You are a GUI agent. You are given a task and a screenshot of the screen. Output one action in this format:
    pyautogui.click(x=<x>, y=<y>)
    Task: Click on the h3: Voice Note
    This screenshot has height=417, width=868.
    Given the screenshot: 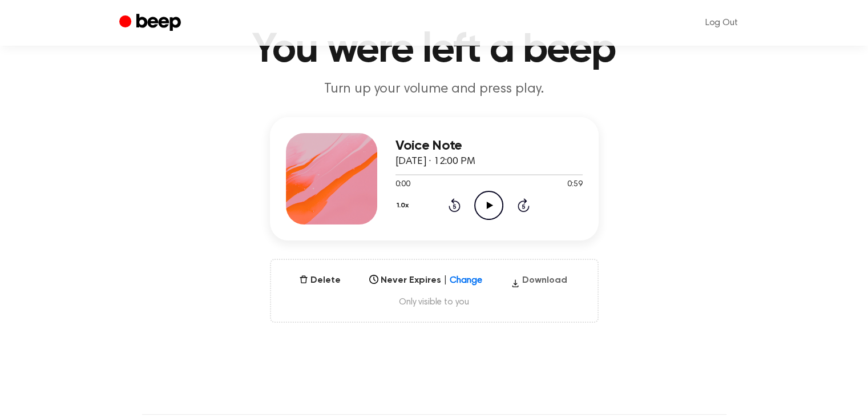 What is the action you would take?
    pyautogui.click(x=489, y=145)
    